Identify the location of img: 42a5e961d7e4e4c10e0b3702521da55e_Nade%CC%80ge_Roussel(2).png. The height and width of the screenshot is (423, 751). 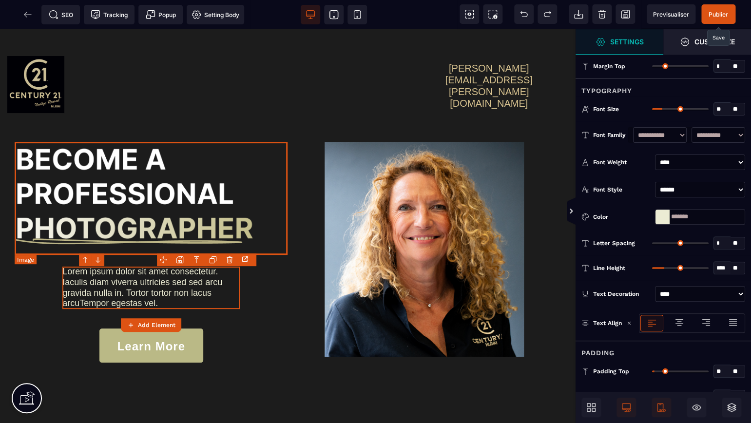
(36, 55).